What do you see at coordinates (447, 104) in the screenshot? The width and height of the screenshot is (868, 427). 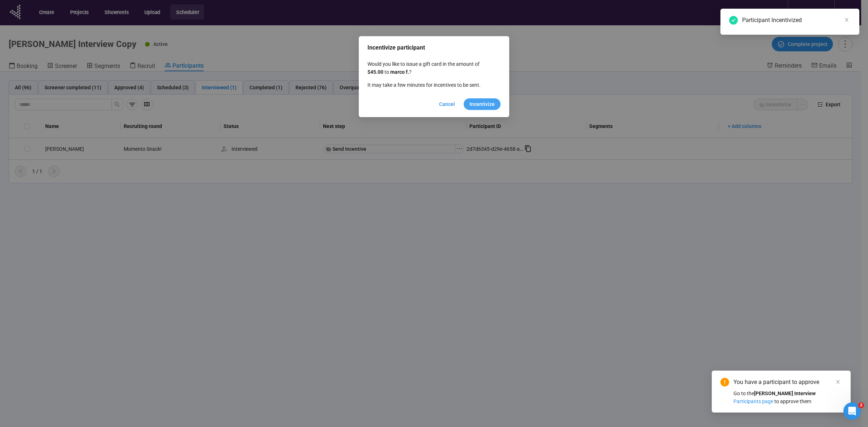 I see `button: Cancel` at bounding box center [447, 104].